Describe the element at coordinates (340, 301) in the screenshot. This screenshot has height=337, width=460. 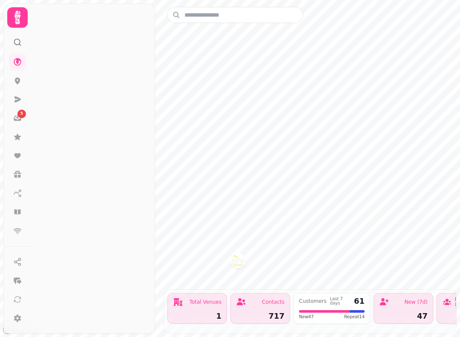
I see `div: Last 7 days` at that location.